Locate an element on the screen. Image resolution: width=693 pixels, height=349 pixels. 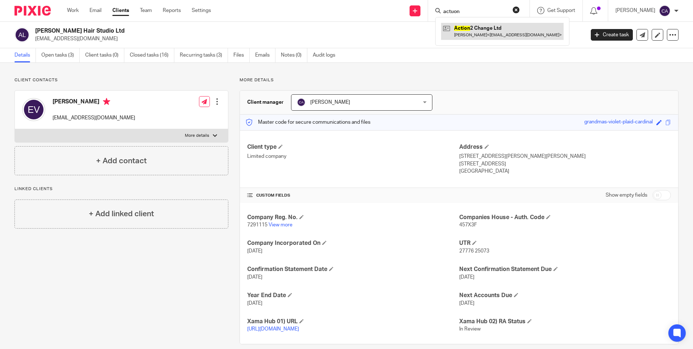
h4: Company Reg. No. is located at coordinates (353, 217).